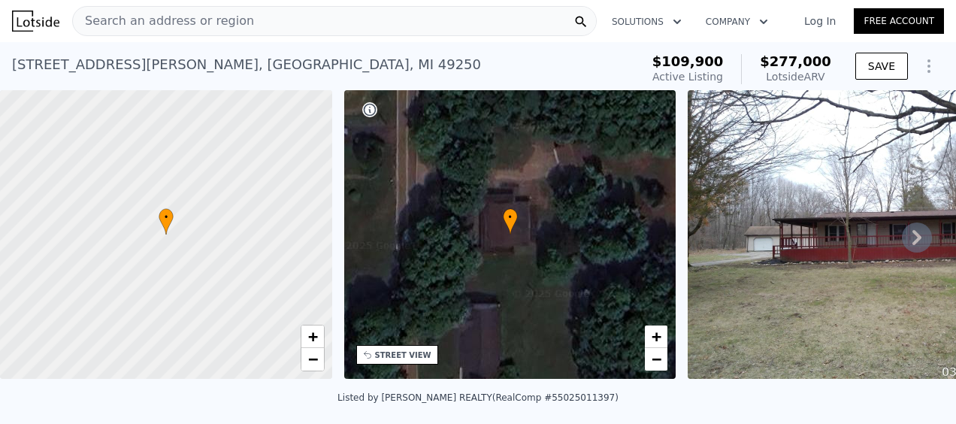 This screenshot has width=956, height=424. What do you see at coordinates (737, 22) in the screenshot?
I see `button: Company` at bounding box center [737, 22].